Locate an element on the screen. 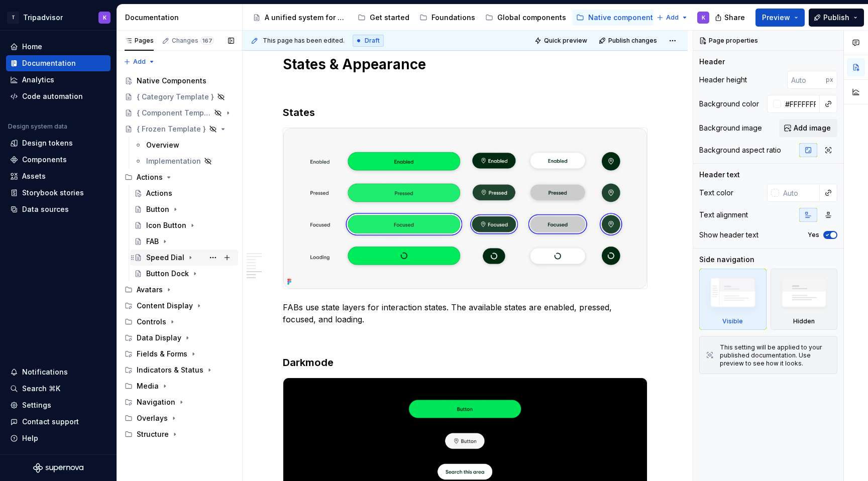 The image size is (868, 481). a: Get started is located at coordinates (383, 17).